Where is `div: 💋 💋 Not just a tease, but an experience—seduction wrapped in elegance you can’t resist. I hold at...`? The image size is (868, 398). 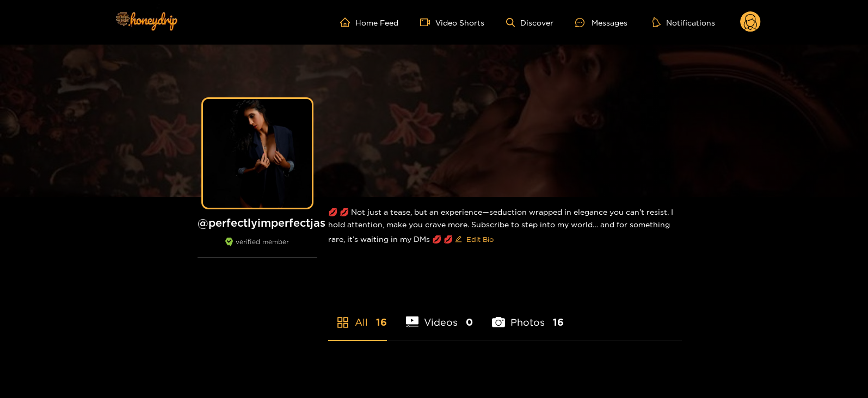 div: 💋 💋 Not just a tease, but an experience—seduction wrapped in elegance you can’t resist. I hold at... is located at coordinates (505, 227).